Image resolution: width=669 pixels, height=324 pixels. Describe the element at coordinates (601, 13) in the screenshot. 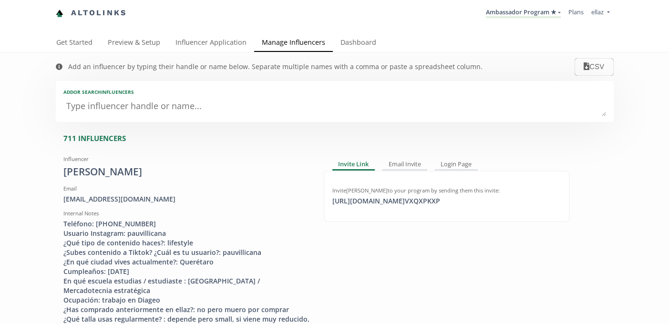

I see `a: ellaz` at that location.